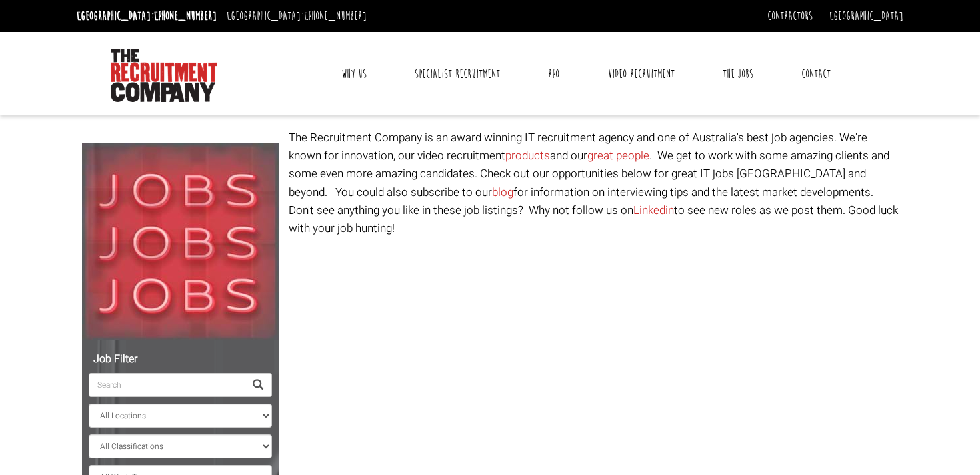 The width and height of the screenshot is (980, 475). What do you see at coordinates (180, 241) in the screenshot?
I see `img: Jobs, Jobs, Jobs` at bounding box center [180, 241].